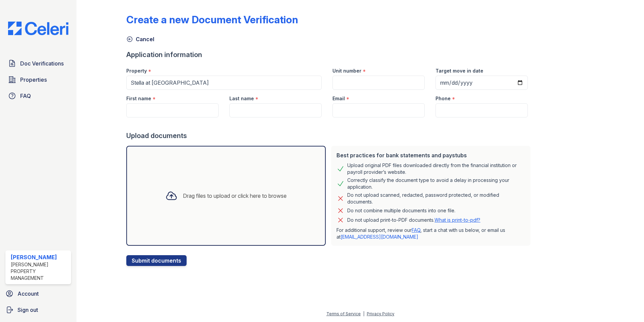  I want to click on div: Best practices for bank statements and paystubs, so click(431, 155).